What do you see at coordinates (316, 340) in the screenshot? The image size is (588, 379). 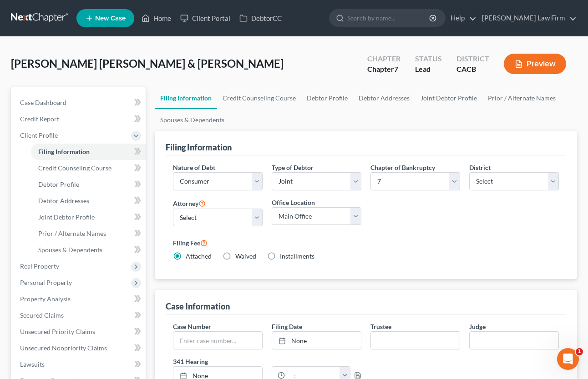 I see `a: None` at bounding box center [316, 340].